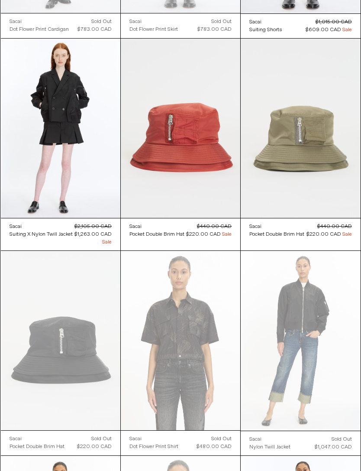 This screenshot has width=361, height=471. Describe the element at coordinates (154, 29) in the screenshot. I see `div: Dot Flower Print Skirt` at that location.